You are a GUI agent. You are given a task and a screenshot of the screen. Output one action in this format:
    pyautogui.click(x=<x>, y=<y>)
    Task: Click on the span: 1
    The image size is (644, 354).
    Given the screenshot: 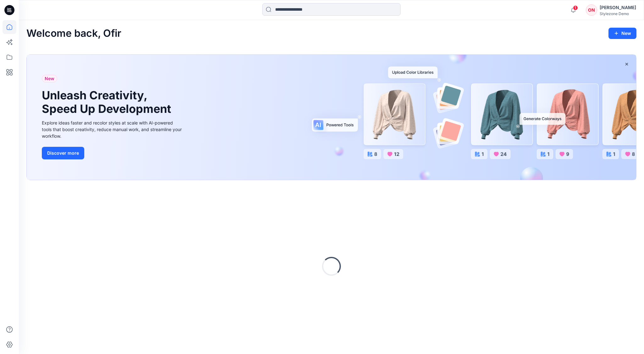 What is the action you would take?
    pyautogui.click(x=576, y=8)
    